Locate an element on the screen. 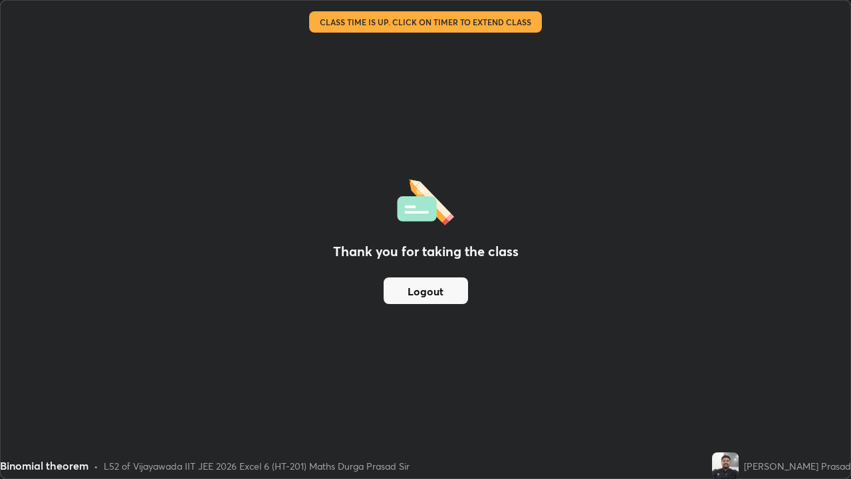  div: L52 of Vijayawada IIT JEE 2026 Excel 6 (HT-201) Maths Durga Prasad Sir is located at coordinates (257, 466).